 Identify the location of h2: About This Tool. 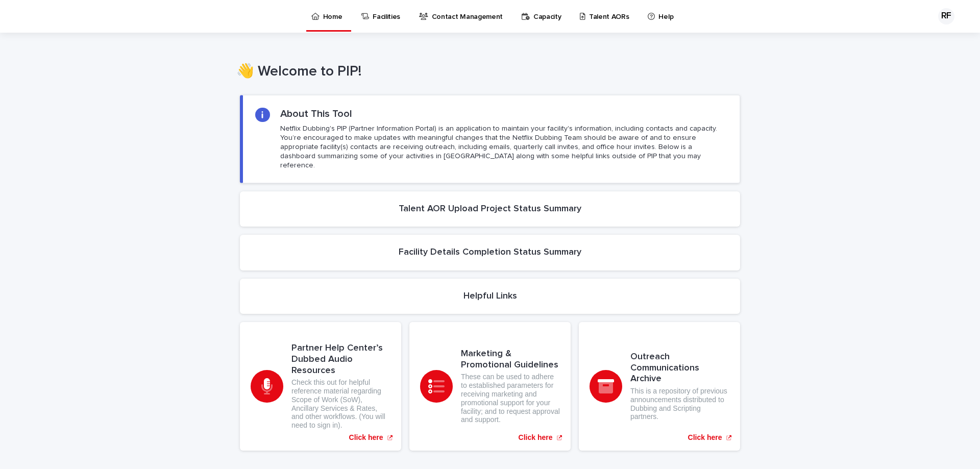
(316, 114).